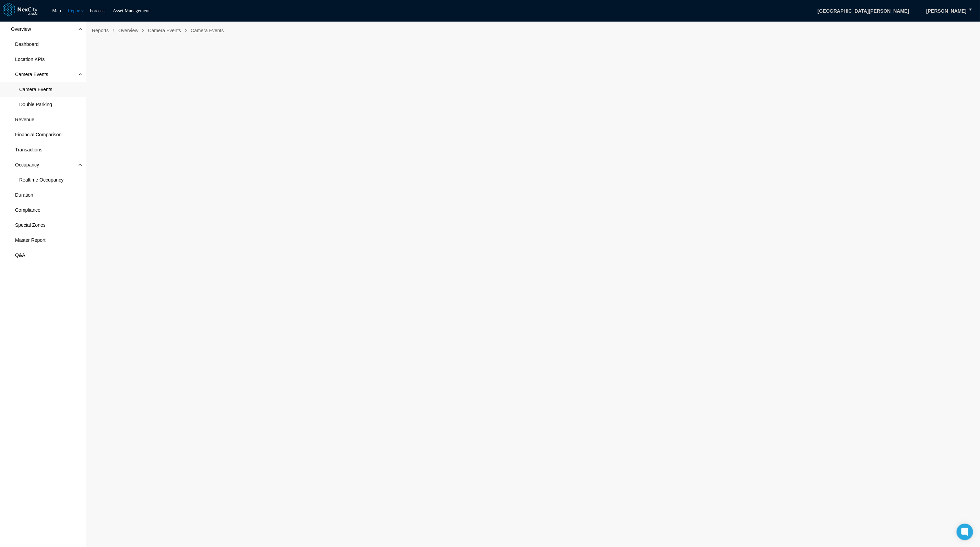  I want to click on span: Double Parking, so click(36, 104).